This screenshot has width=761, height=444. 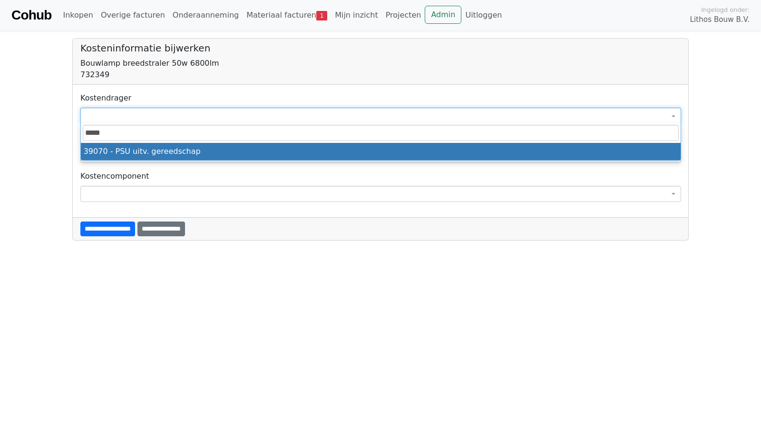 I want to click on a: Projecten, so click(x=404, y=15).